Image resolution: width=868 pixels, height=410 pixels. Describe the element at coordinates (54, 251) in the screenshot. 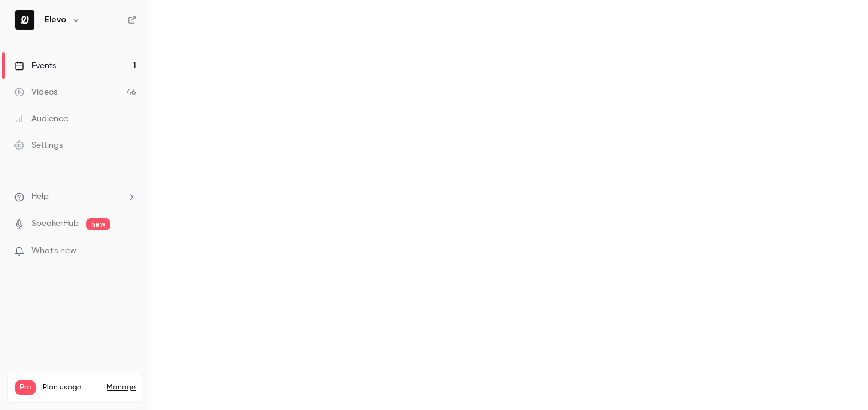

I see `span: What's new` at that location.